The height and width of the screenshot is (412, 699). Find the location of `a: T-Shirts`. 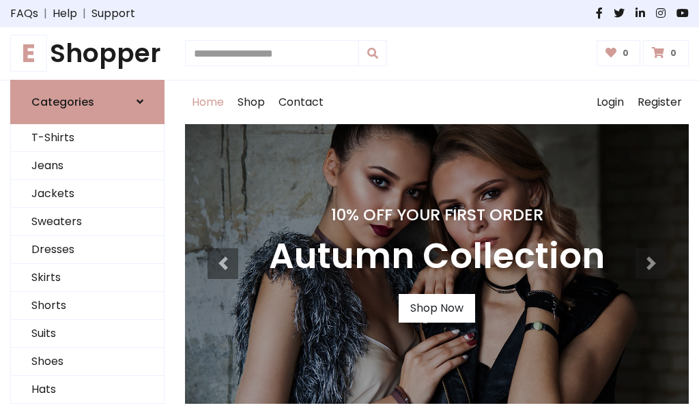

a: T-Shirts is located at coordinates (87, 138).